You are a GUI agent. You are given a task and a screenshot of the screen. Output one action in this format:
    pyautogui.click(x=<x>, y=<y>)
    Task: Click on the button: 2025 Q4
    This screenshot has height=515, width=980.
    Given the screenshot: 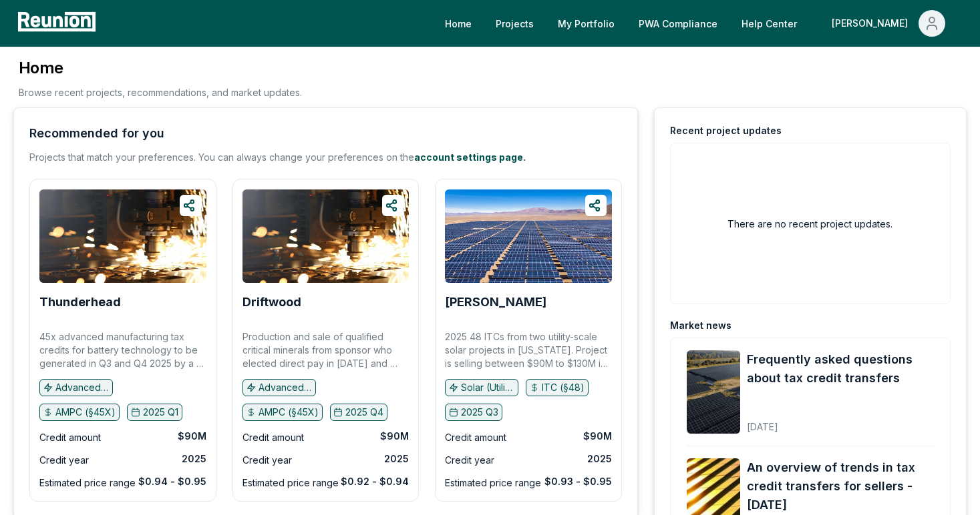 What is the action you would take?
    pyautogui.click(x=359, y=412)
    